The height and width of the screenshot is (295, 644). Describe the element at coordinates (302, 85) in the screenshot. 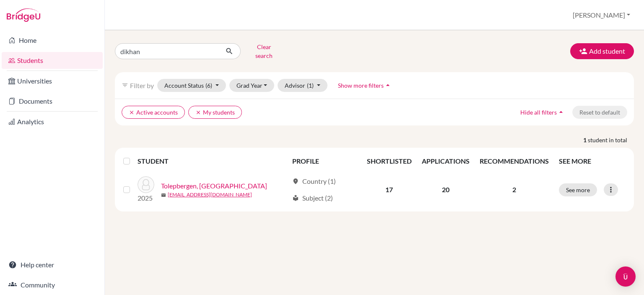

I see `button: Advisor(1)` at that location.